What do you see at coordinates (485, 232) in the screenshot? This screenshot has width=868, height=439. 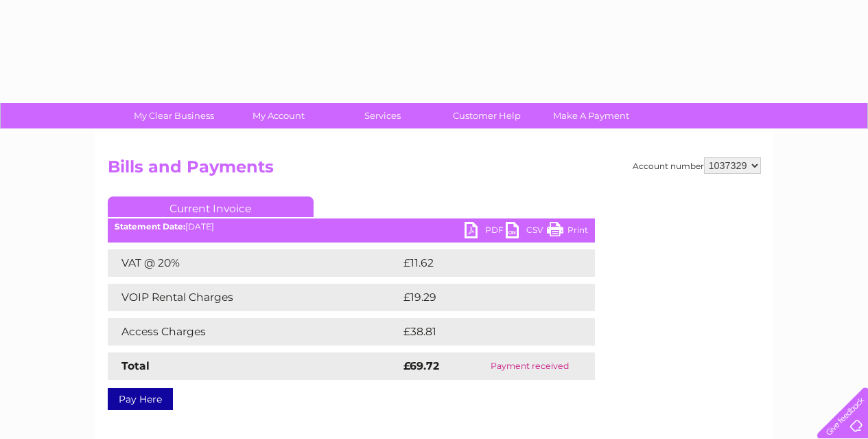 I see `a: PDF` at bounding box center [485, 232].